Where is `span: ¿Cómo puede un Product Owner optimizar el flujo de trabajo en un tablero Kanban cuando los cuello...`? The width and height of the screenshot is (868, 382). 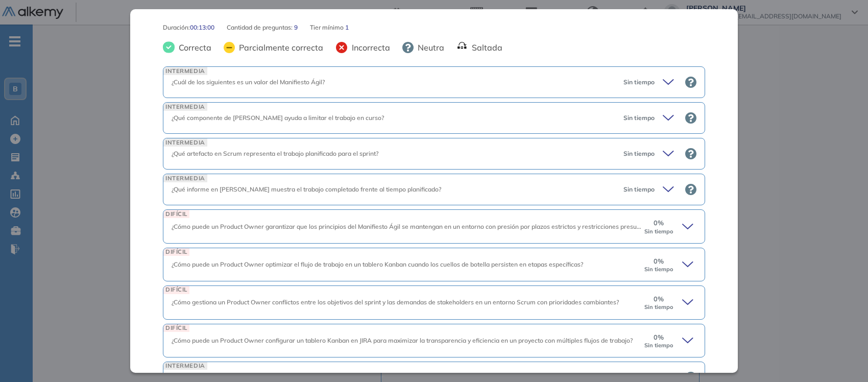
span: ¿Cómo puede un Product Owner optimizar el flujo de trabajo en un tablero Kanban cuando los cuello... is located at coordinates (378, 264).